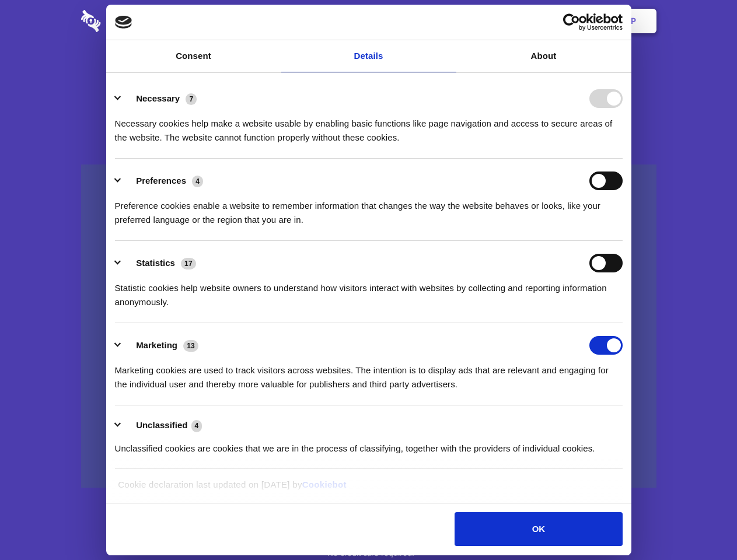 This screenshot has width=737, height=560. Describe the element at coordinates (191, 346) in the screenshot. I see `span: 13` at that location.